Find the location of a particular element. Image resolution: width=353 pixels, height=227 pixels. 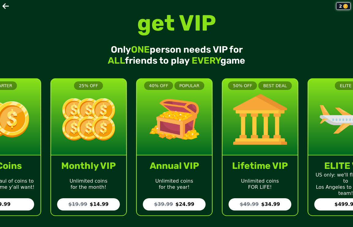

p: for the year! is located at coordinates (174, 187).